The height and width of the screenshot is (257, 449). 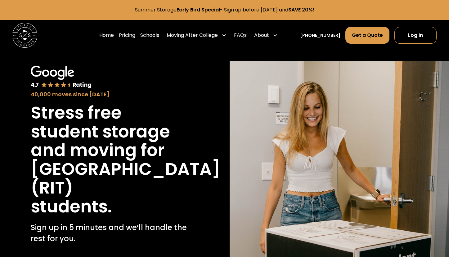 What do you see at coordinates (109, 234) in the screenshot?
I see `p: Sign up in 5 minutes and we’ll handle the rest for you.` at bounding box center [109, 234].